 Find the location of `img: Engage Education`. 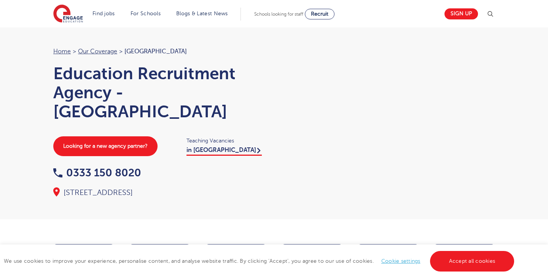

img: Engage Education is located at coordinates (68, 14).